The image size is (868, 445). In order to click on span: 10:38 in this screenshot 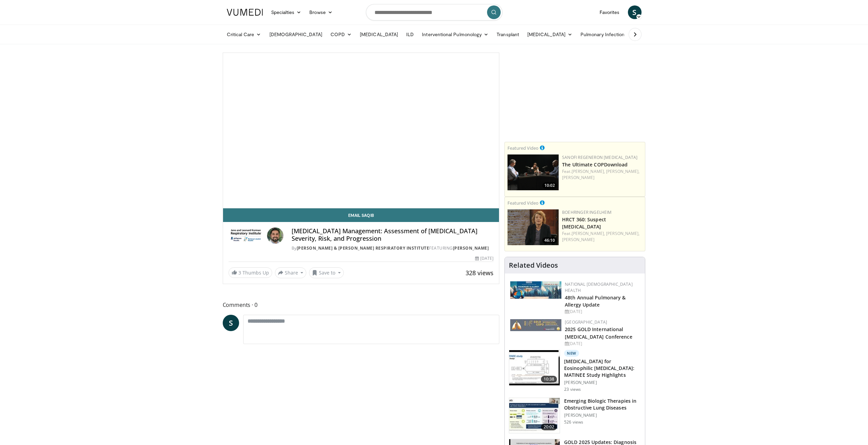, I will do `click(549, 379)`.